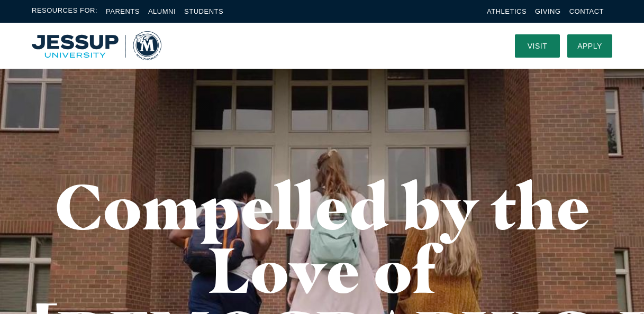 This screenshot has width=644, height=314. I want to click on a: Home, so click(97, 45).